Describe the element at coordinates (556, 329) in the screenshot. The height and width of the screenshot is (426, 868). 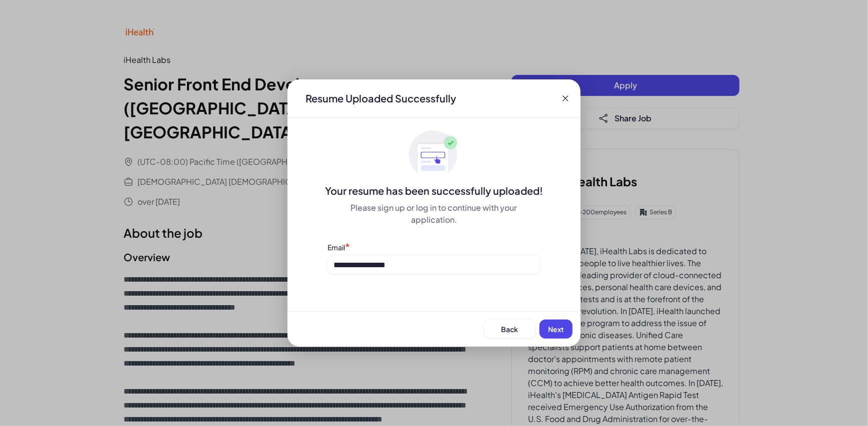
I see `button: Next` at that location.